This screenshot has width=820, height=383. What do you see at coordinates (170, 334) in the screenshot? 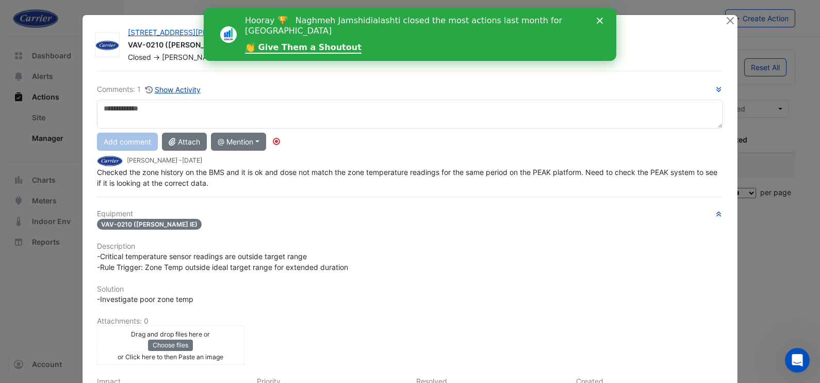
I see `small: Drag and drop files here or` at bounding box center [170, 334].